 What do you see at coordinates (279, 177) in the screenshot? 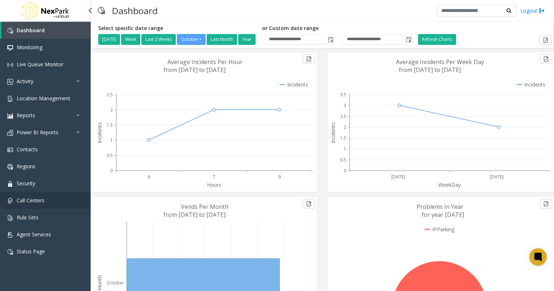
I see `text: 9` at bounding box center [279, 177].